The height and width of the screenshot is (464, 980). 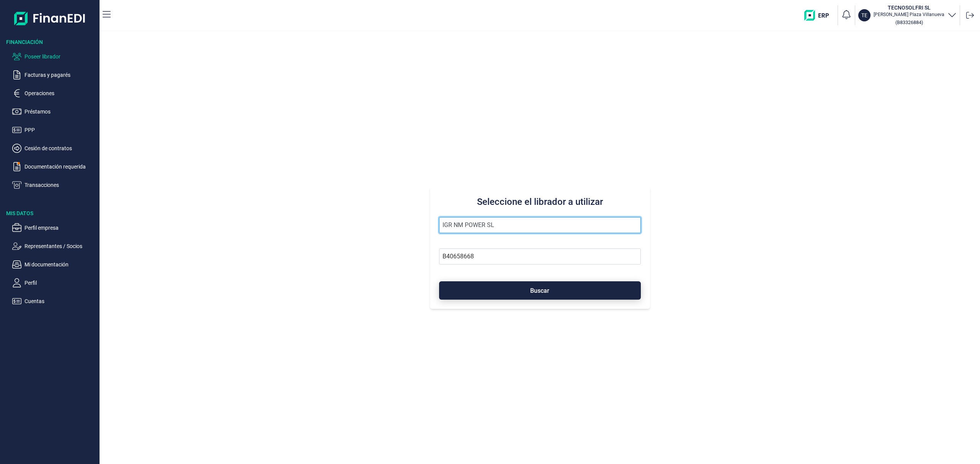 What do you see at coordinates (54, 185) in the screenshot?
I see `button: Transacciones` at bounding box center [54, 185].